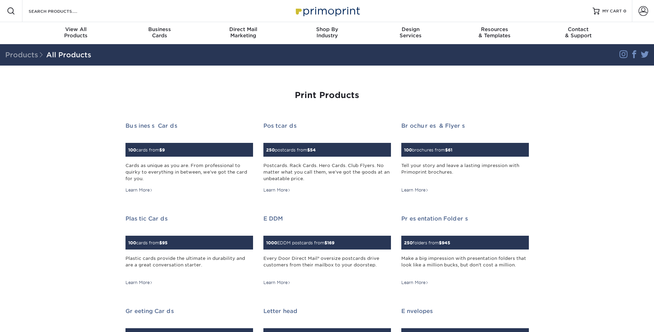 This screenshot has width=654, height=332. What do you see at coordinates (327, 250) in the screenshot?
I see `a: EDDM 1000EDDM postcards from$169 Every Door Direct Mail® oversize postcards drive customers from ...` at bounding box center [327, 250].